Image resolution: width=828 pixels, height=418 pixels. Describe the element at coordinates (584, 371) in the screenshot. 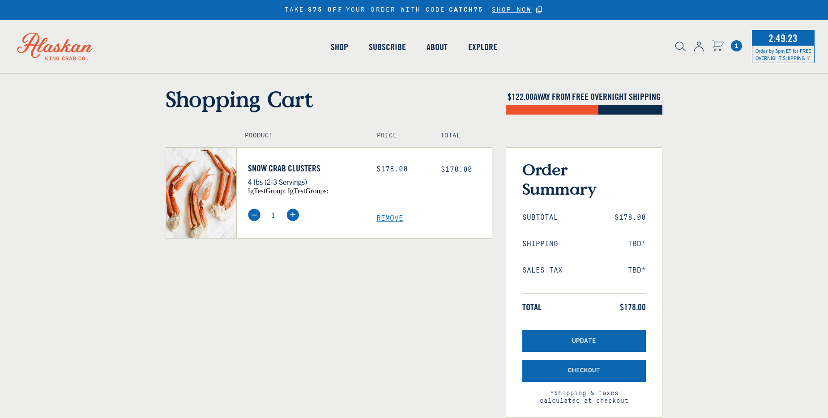

I see `span: Checkout` at that location.